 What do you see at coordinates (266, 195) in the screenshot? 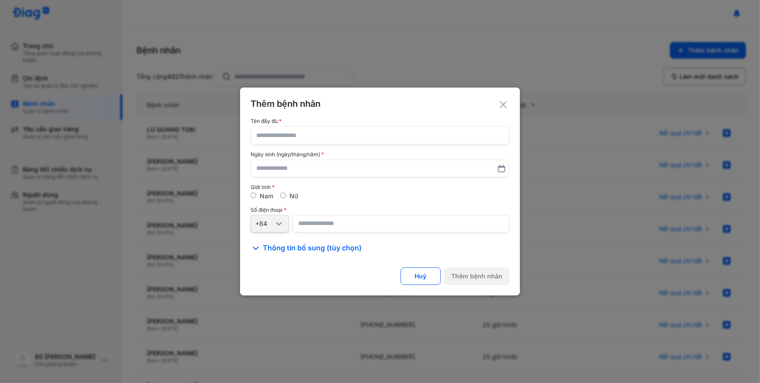
I see `label: Nam` at bounding box center [266, 195].